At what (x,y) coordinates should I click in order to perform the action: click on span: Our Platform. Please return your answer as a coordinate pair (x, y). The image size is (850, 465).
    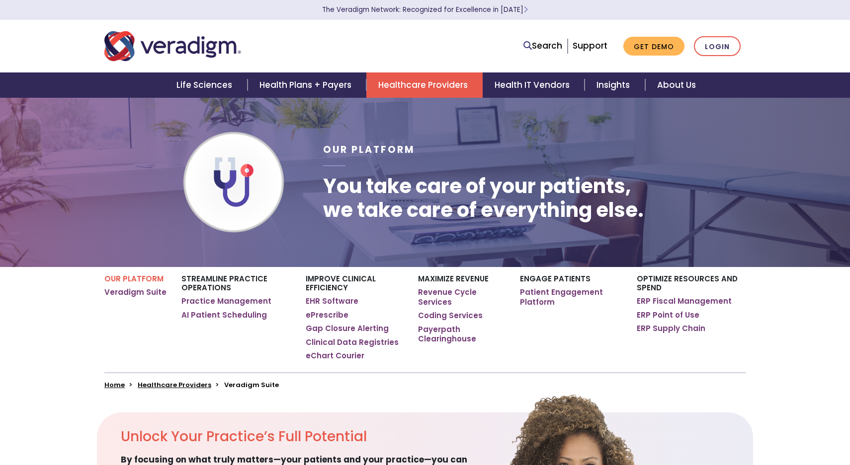
    Looking at the image, I should click on (369, 150).